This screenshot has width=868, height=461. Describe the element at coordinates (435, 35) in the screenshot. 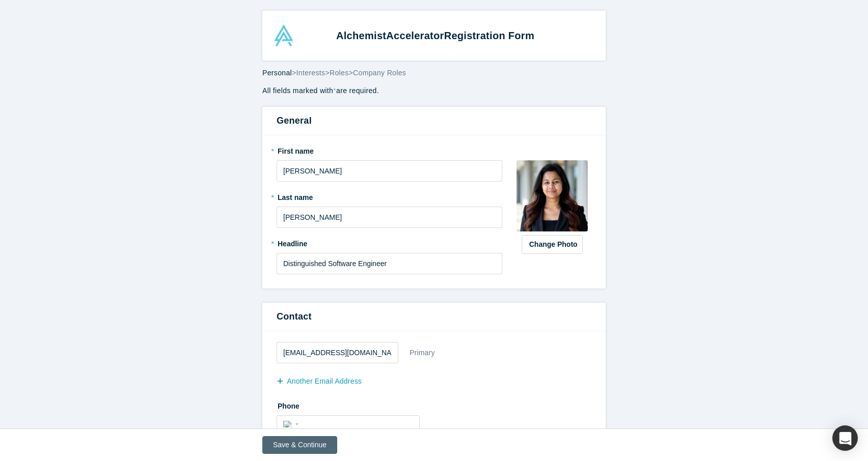

I see `strong: Alchemist Registration Form` at that location.